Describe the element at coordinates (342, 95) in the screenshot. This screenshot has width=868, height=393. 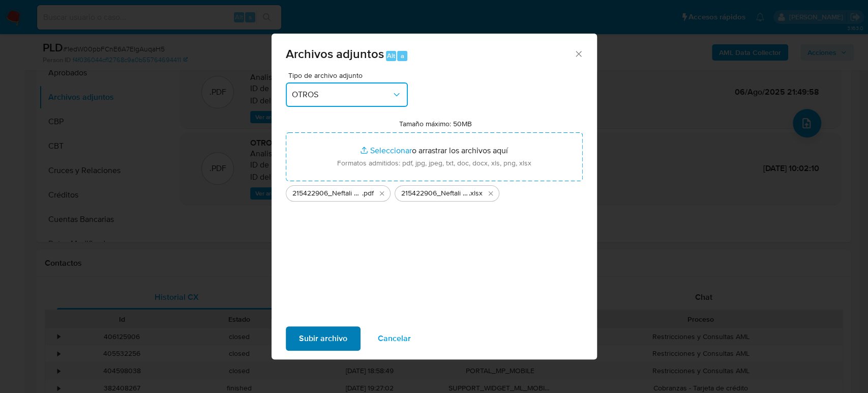
I see `span: OTROS` at that location.